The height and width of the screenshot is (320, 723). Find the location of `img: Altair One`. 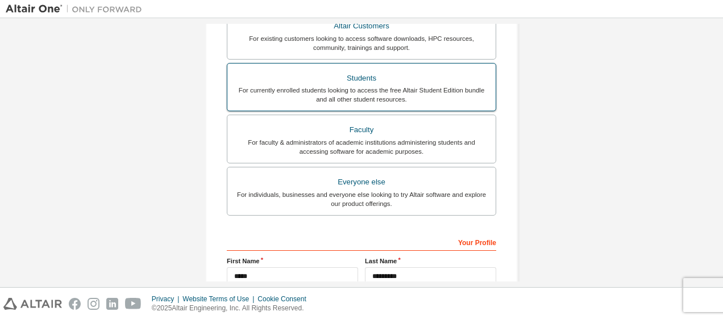

img: Altair One is located at coordinates (77, 9).